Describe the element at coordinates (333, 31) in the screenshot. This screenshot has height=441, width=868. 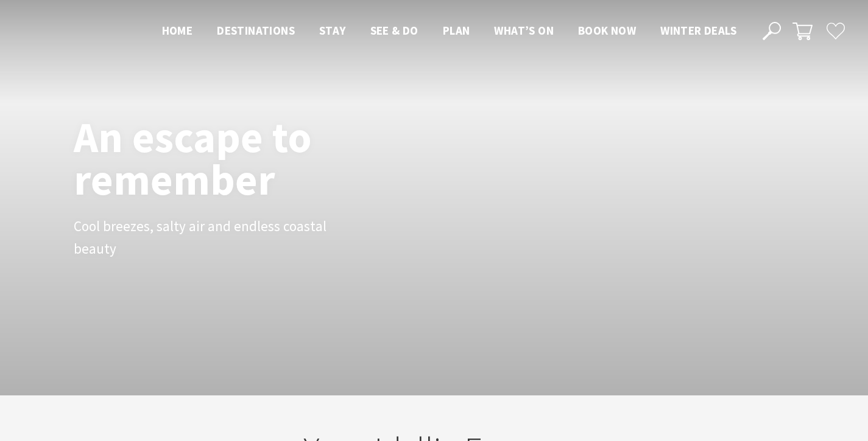
I see `a: Stay` at that location.